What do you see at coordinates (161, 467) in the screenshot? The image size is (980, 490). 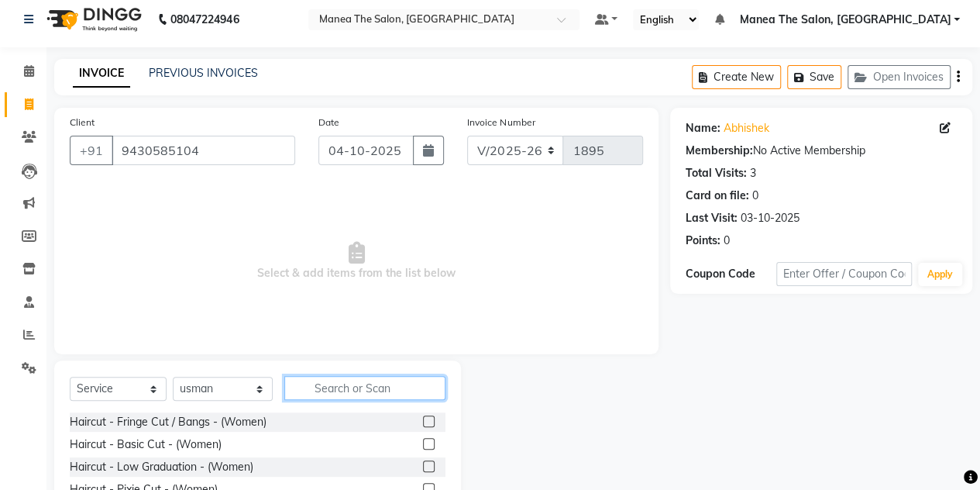 I see `div: Haircut - Low Graduation - (Women)` at bounding box center [161, 467].